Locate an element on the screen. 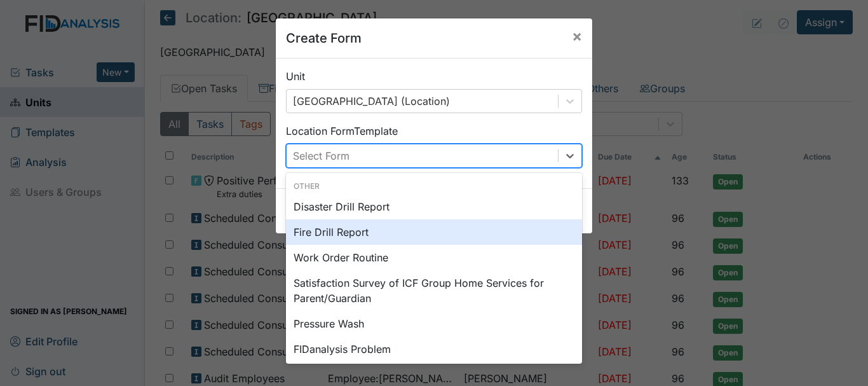  div: Fire Drill Report is located at coordinates (434, 232).